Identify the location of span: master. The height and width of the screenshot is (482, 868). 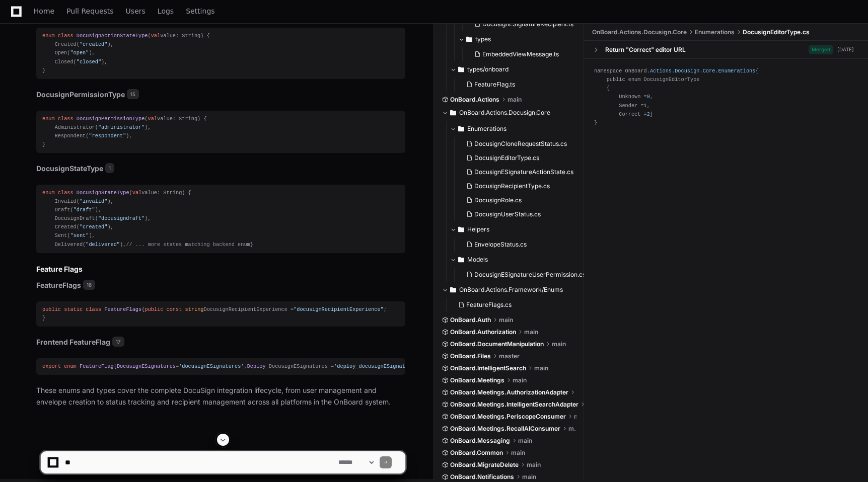
(509, 356).